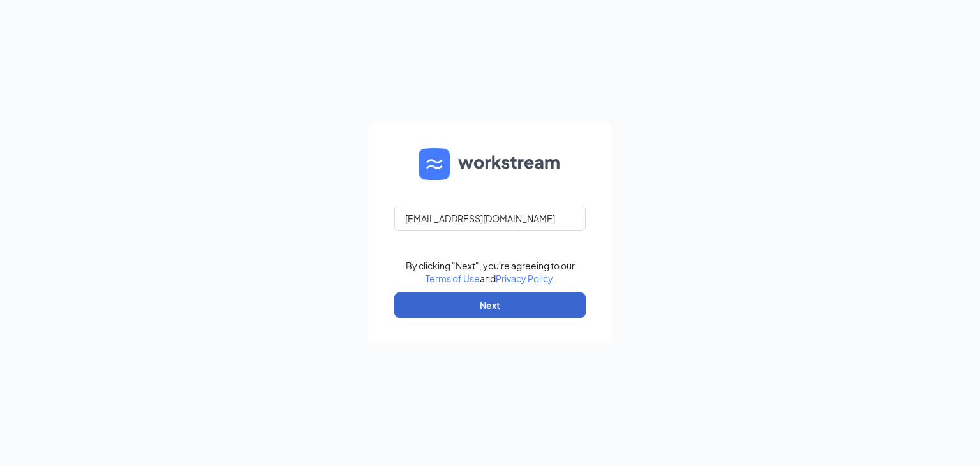 This screenshot has width=980, height=466. Describe the element at coordinates (490, 218) in the screenshot. I see `input: Email` at that location.